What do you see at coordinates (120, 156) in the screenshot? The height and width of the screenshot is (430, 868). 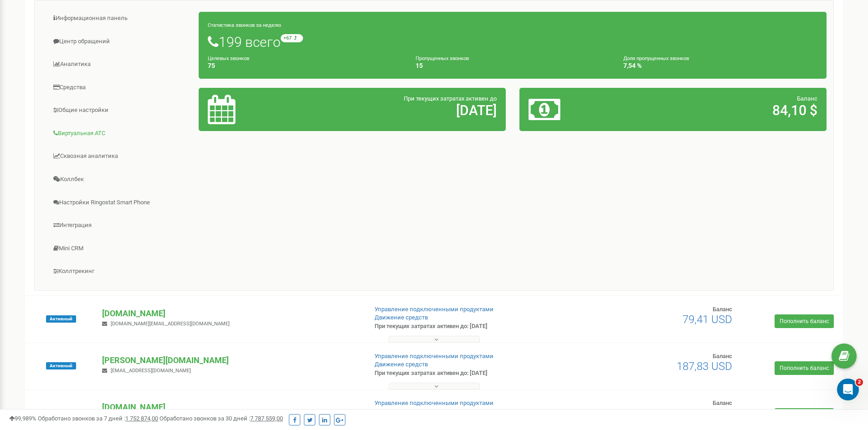 I see `a: Сквозная аналитика` at bounding box center [120, 156].